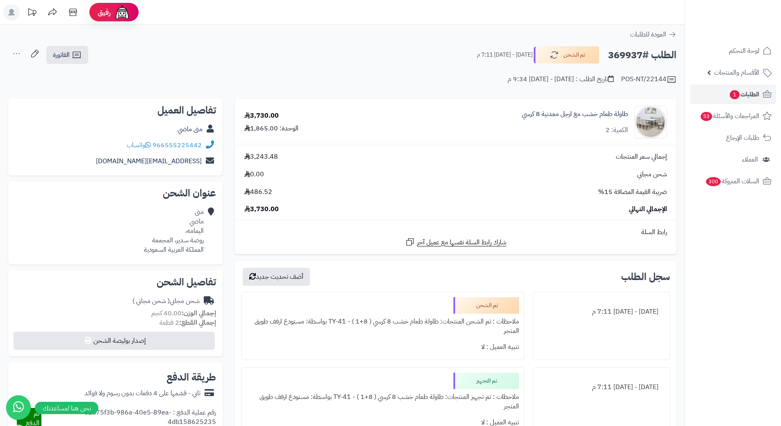 The height and width of the screenshot is (426, 781). Describe the element at coordinates (199, 313) in the screenshot. I see `strong: إجمالي الوزن:` at that location.